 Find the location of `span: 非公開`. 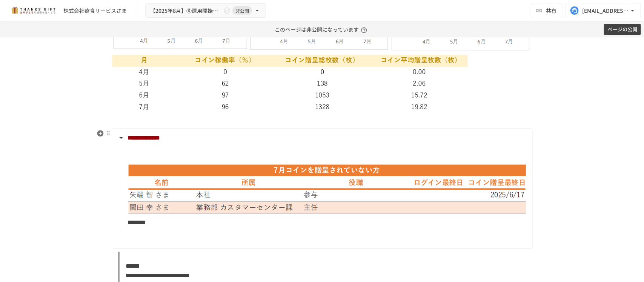

span: 非公開 is located at coordinates (242, 11).